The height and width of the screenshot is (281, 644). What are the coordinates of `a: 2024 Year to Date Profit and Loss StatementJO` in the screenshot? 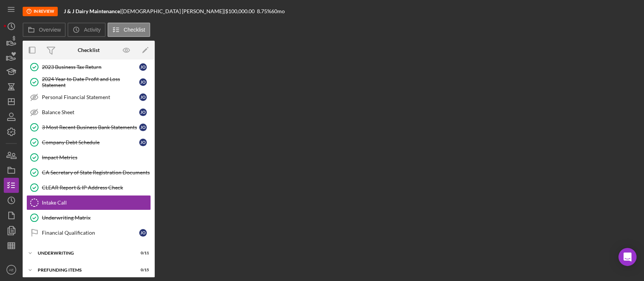 It's located at (89, 82).